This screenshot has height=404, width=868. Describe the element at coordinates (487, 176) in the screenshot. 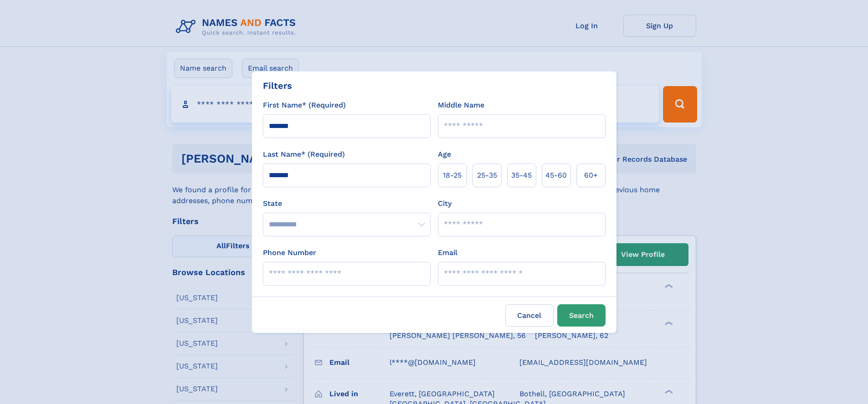

I see `span: 25‑35` at that location.